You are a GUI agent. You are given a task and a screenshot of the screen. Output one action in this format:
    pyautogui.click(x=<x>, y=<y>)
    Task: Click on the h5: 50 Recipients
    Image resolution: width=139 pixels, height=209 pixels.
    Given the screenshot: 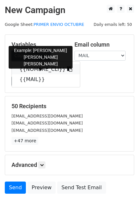 What is the action you would take?
    pyautogui.click(x=69, y=106)
    